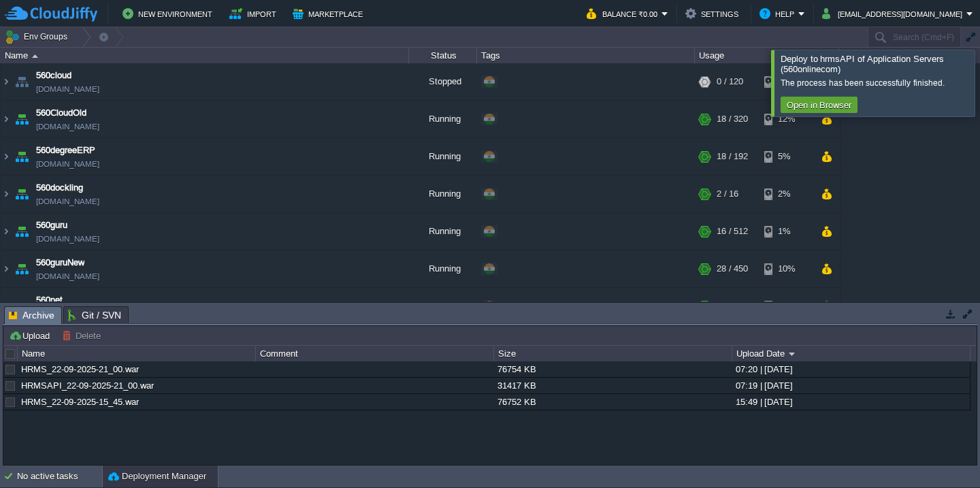 The width and height of the screenshot is (980, 488). What do you see at coordinates (786, 119) in the screenshot?
I see `div: 12%` at bounding box center [786, 119].